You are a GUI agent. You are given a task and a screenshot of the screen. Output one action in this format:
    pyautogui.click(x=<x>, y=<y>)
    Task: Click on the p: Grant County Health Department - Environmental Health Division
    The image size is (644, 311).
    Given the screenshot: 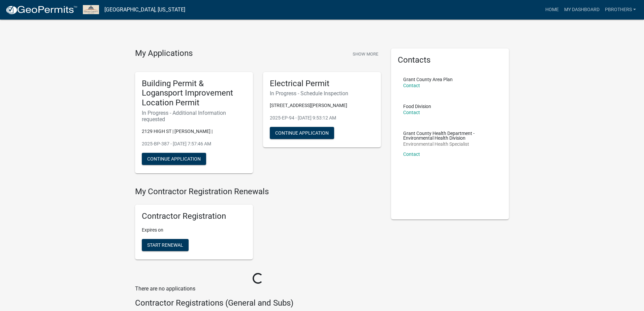 What is the action you would take?
    pyautogui.click(x=450, y=136)
    